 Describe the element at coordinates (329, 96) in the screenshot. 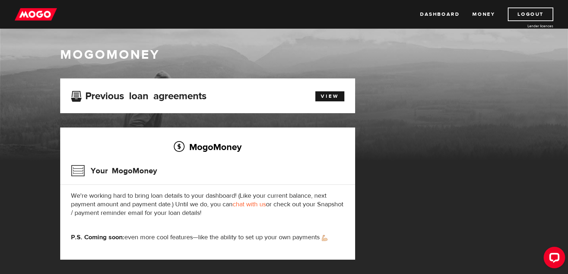

I see `a: View` at that location.